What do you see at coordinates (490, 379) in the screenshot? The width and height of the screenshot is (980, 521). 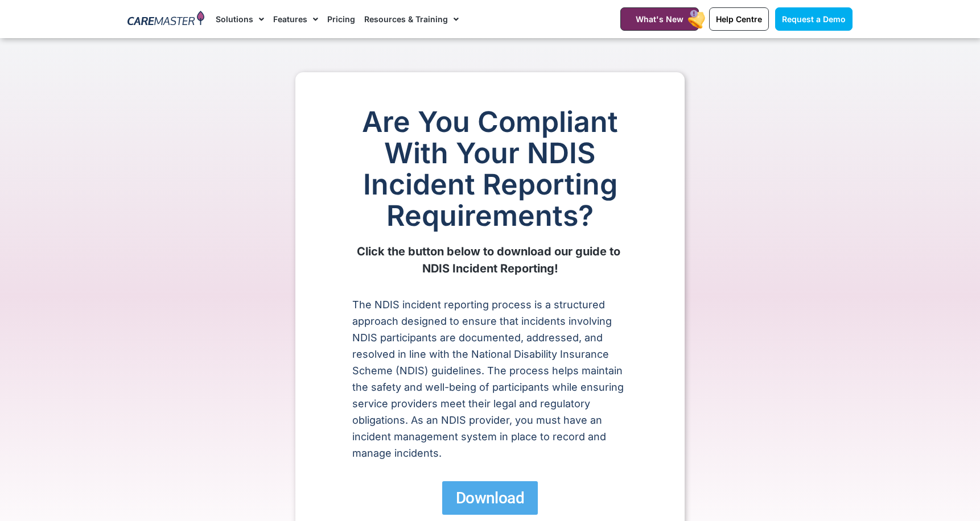 I see `p: The NDIS incident reporting process is a structured approach designed to ensure that incidents in...` at bounding box center [490, 379].